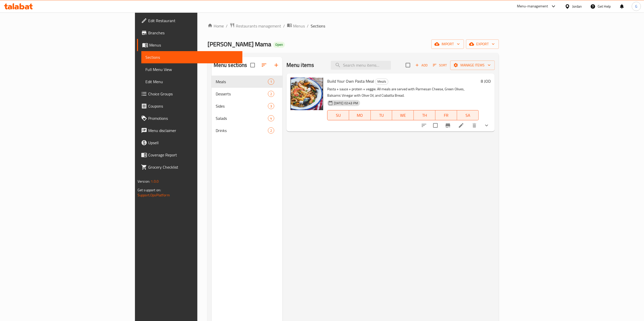 The image size is (644, 321). I want to click on button: export, so click(482, 44).